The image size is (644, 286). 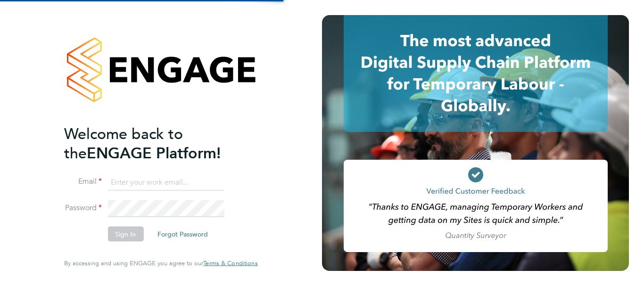 What do you see at coordinates (161, 263) in the screenshot?
I see `span: By accessing and using ENGAGE you agree to our` at bounding box center [161, 263].